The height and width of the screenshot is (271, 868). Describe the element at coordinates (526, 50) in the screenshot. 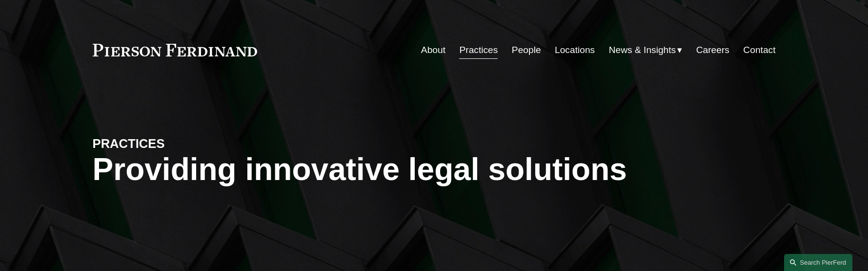

I see `a: People` at that location.